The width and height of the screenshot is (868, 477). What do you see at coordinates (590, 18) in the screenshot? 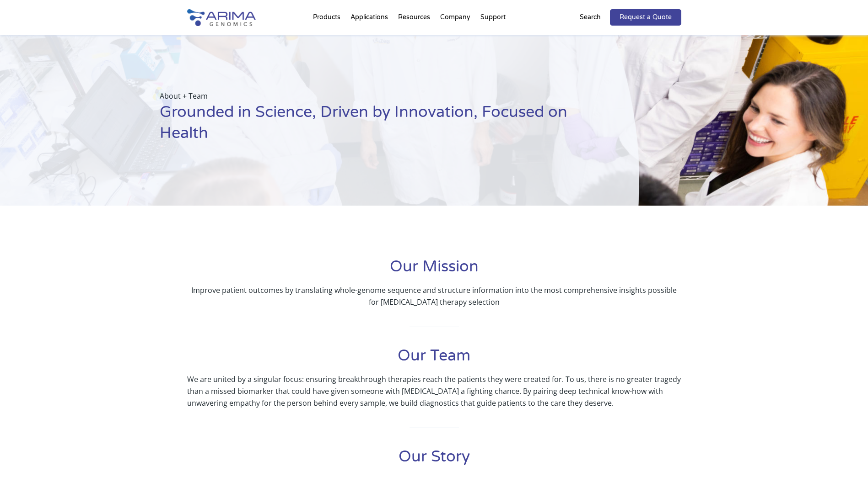
I see `p: Search` at bounding box center [590, 18].